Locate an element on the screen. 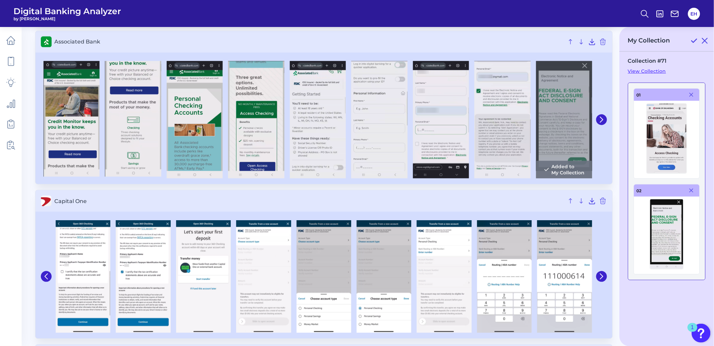 Image resolution: width=714 pixels, height=346 pixels. label: 02 is located at coordinates (639, 191).